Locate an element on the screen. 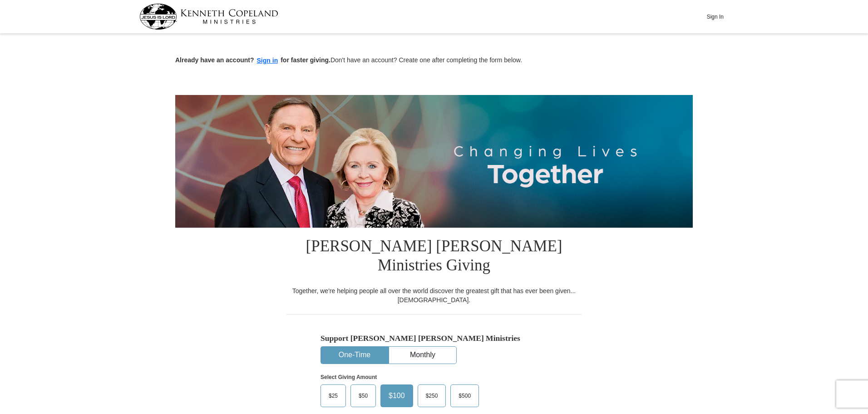  button: Monthly is located at coordinates (423, 355).